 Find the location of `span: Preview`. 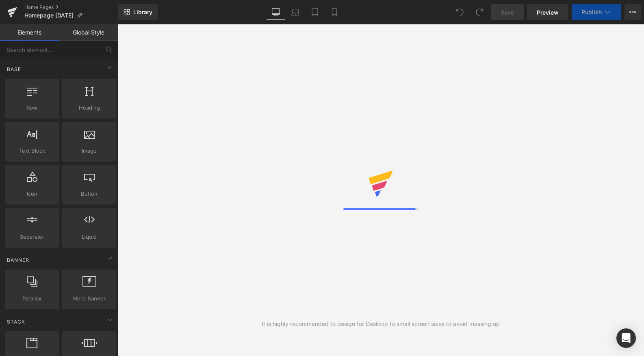

span: Preview is located at coordinates (548, 12).